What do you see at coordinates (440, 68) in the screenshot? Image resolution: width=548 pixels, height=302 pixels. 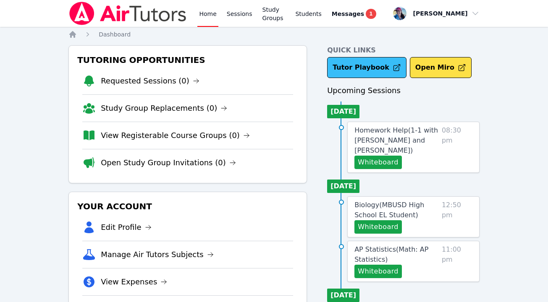 I see `button: Open Miro` at bounding box center [440, 68].